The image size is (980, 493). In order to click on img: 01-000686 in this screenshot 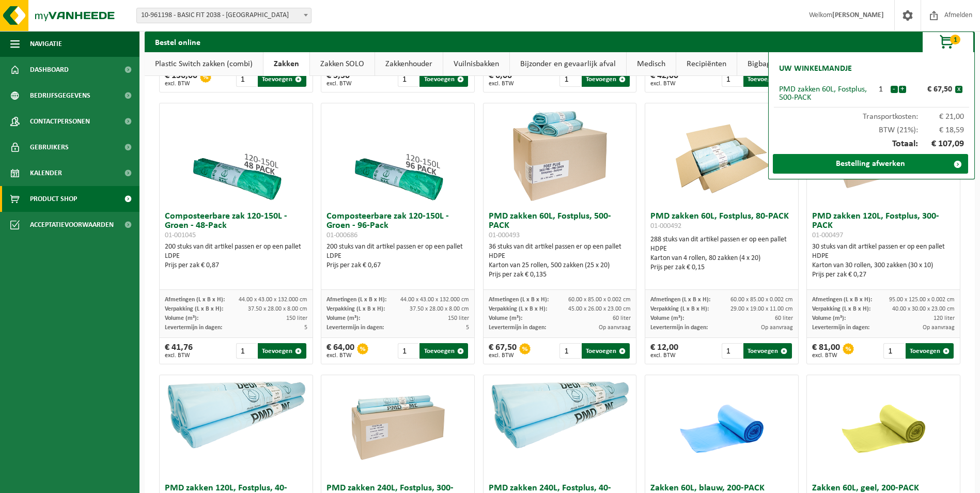, I will do `click(398, 155)`.